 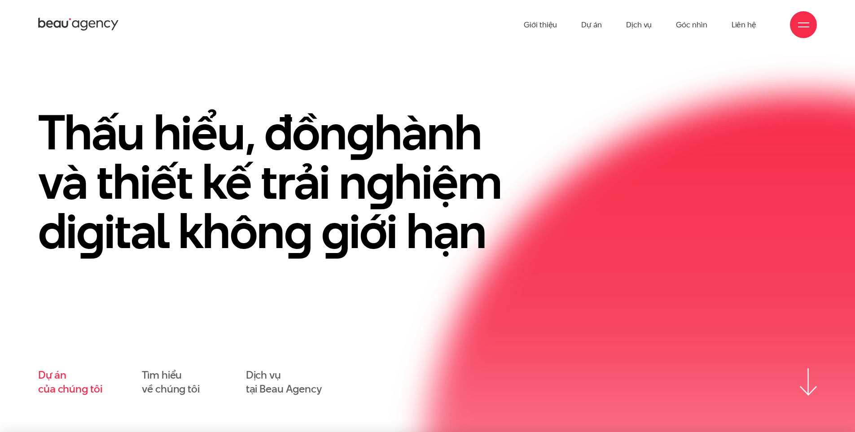 What do you see at coordinates (284, 382) in the screenshot?
I see `a: Dịch vụtại Beau Agency` at bounding box center [284, 382].